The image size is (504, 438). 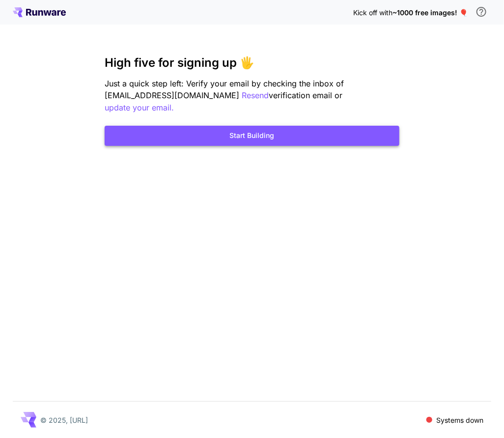 I want to click on button: update your email., so click(x=139, y=108).